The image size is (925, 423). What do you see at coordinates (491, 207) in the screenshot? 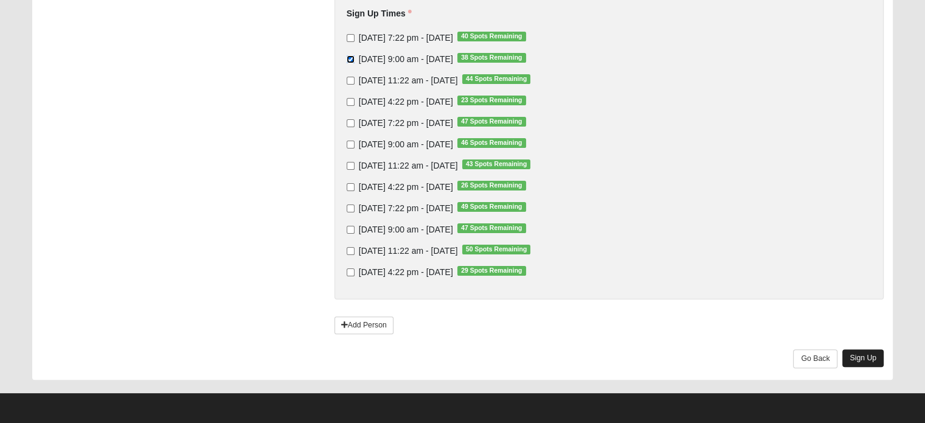
I see `span: 49 Spots Remaining` at bounding box center [491, 207].